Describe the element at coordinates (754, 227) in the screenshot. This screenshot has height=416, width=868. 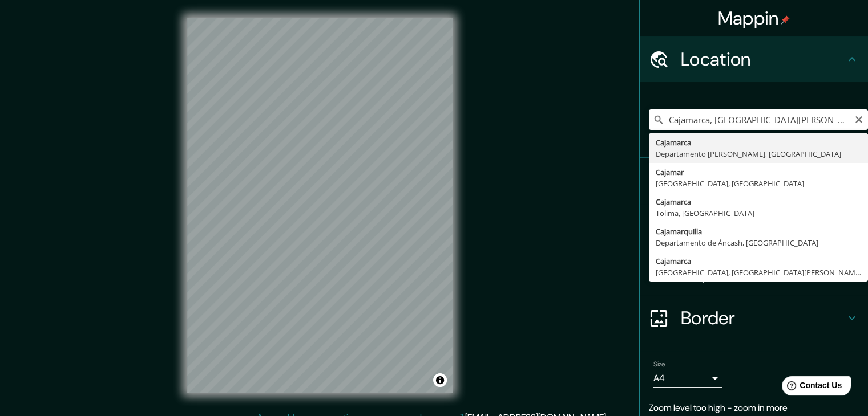
I see `div: Style` at that location.